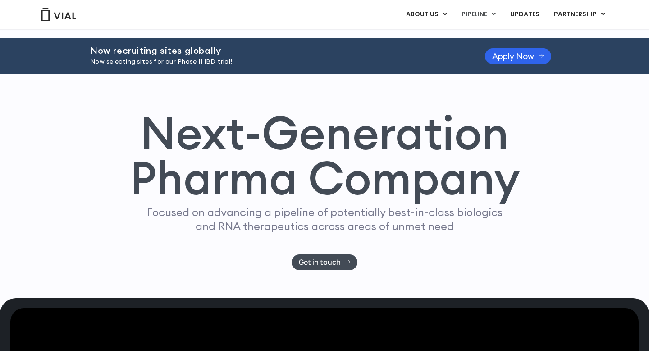 Image resolution: width=649 pixels, height=351 pixels. What do you see at coordinates (525, 14) in the screenshot?
I see `a: UPDATES` at bounding box center [525, 14].